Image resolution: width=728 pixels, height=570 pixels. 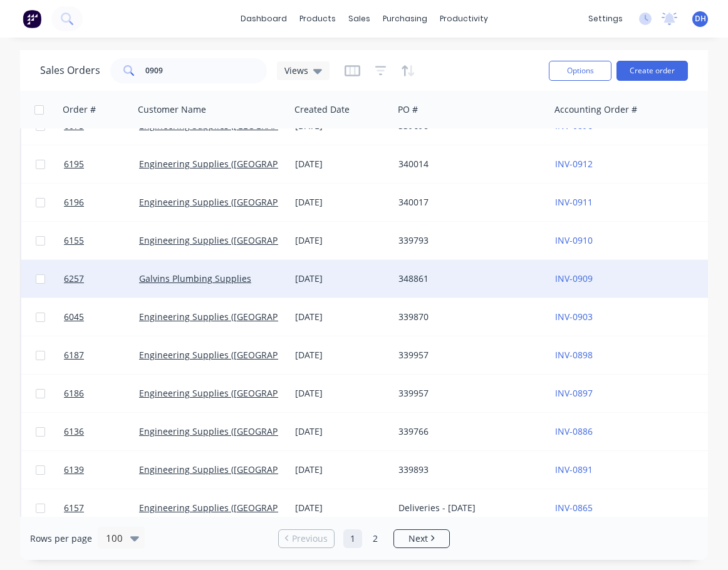 I want to click on div: settings, so click(x=605, y=19).